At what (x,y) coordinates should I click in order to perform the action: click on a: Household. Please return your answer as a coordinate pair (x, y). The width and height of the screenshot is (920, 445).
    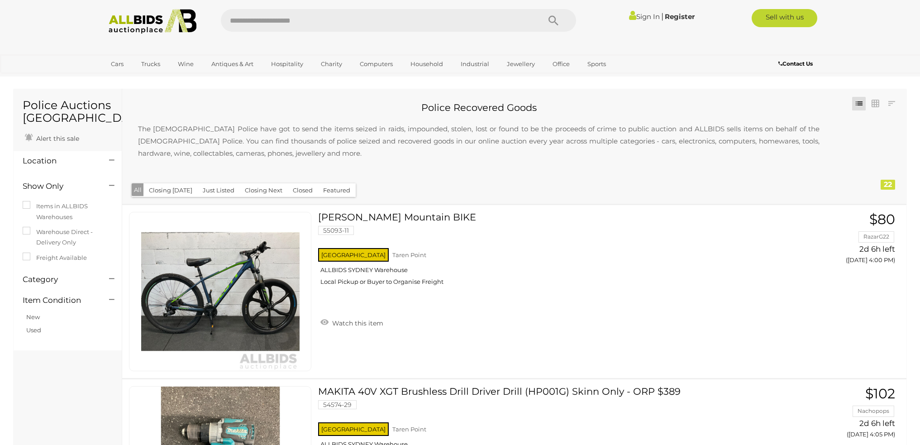
    Looking at the image, I should click on (427, 64).